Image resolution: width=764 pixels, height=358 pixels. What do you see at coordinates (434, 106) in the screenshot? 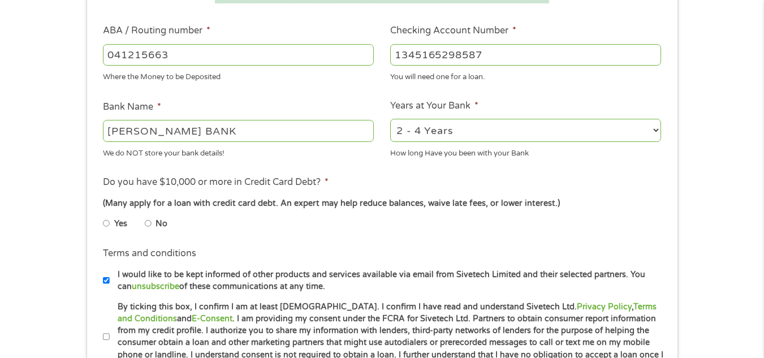
I see `label: Years at Your Bank` at bounding box center [434, 106].